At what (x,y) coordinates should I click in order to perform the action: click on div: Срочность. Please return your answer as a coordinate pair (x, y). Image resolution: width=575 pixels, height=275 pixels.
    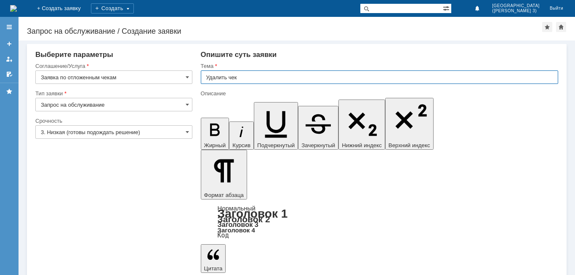
    Looking at the image, I should click on (113, 120).